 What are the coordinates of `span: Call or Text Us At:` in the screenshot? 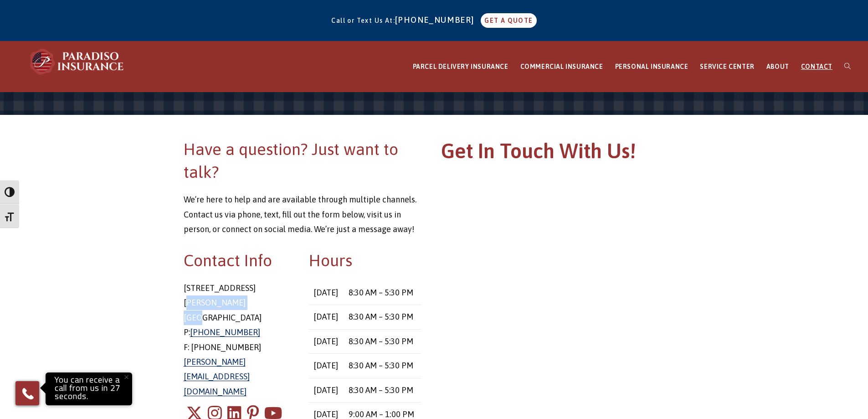 It's located at (363, 20).